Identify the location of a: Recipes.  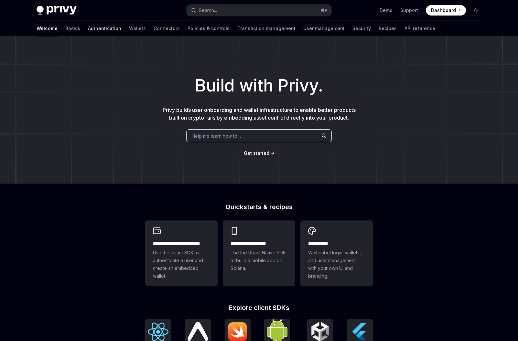
(387, 28).